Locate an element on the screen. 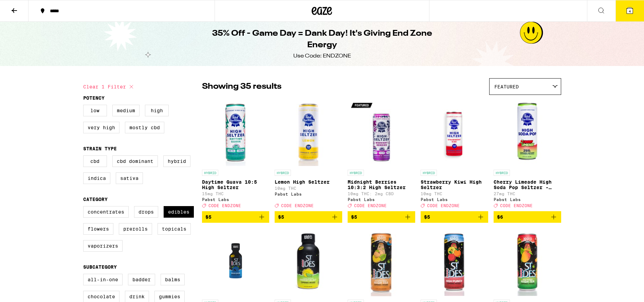 The width and height of the screenshot is (644, 302). label: Indica is located at coordinates (97, 178).